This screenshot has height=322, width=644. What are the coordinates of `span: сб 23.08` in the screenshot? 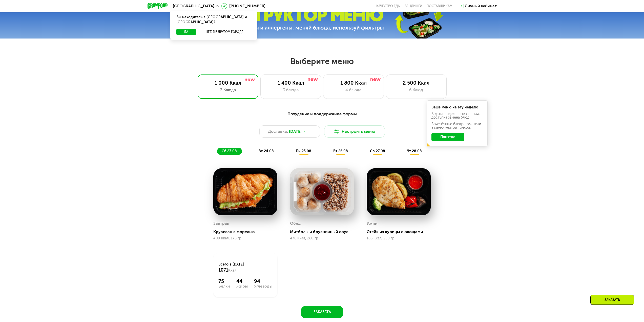 It's located at (230, 151).